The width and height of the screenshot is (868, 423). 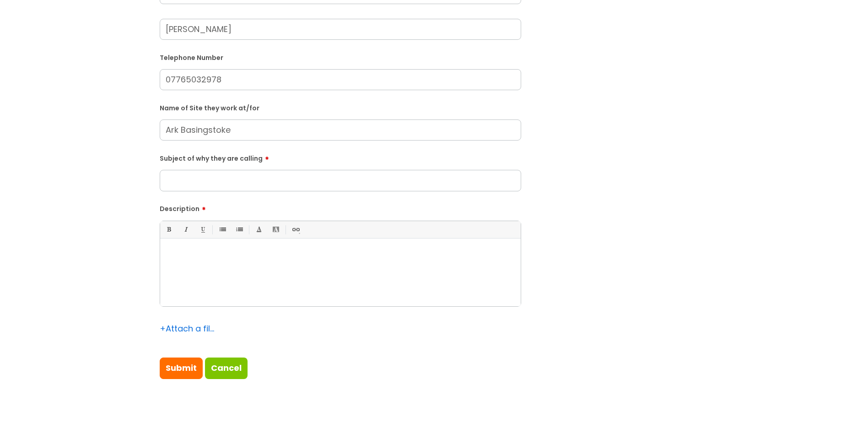 I want to click on a: Font Color, so click(x=258, y=229).